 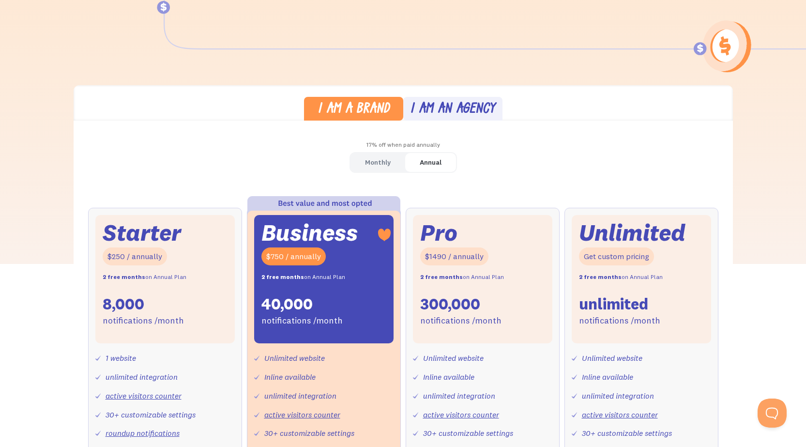 I want to click on div: Get custom pricing, so click(x=616, y=256).